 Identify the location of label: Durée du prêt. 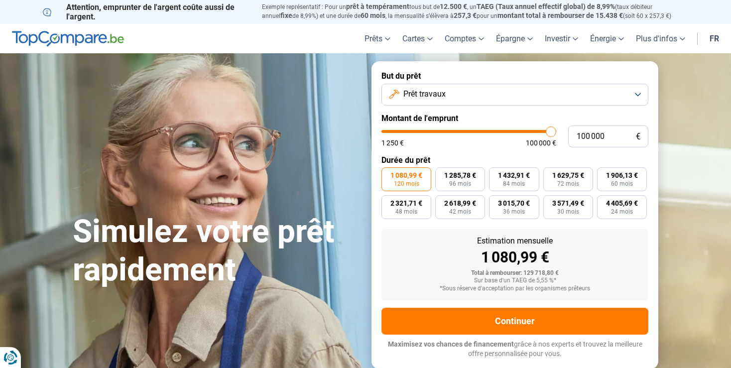
(515, 160).